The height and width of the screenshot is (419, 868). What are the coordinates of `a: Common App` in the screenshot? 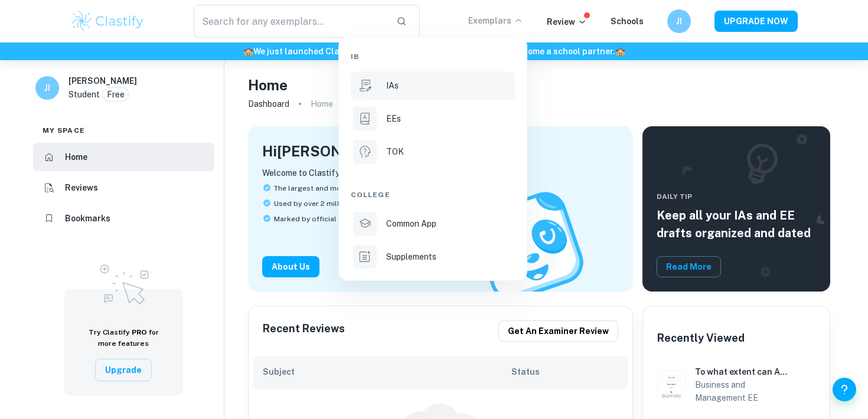 It's located at (432, 223).